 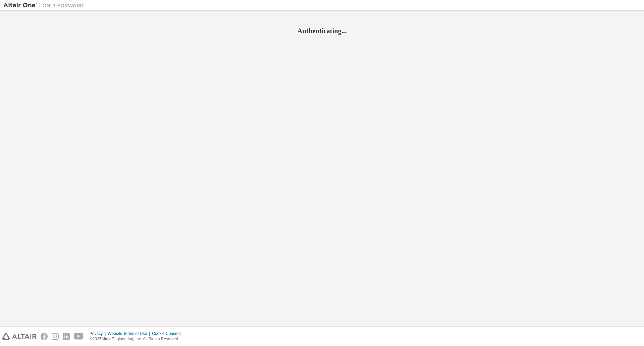 What do you see at coordinates (168, 334) in the screenshot?
I see `div: Cookie Consent` at bounding box center [168, 334].